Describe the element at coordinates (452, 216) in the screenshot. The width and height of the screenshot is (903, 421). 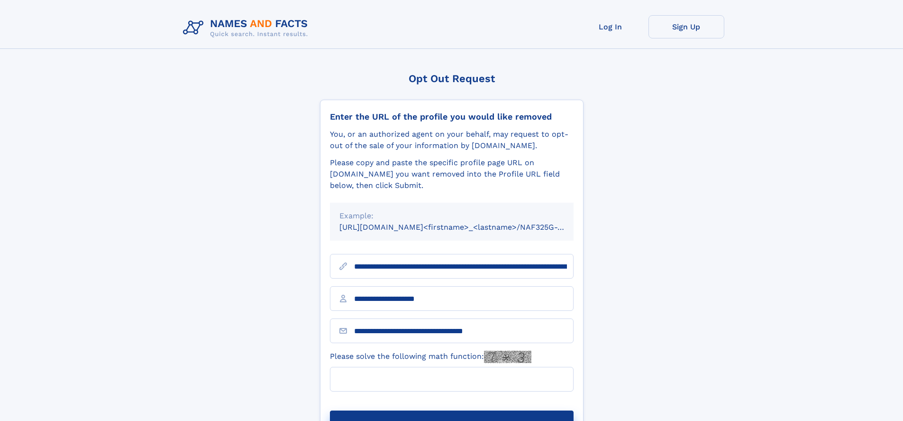
I see `div: Example:` at that location.